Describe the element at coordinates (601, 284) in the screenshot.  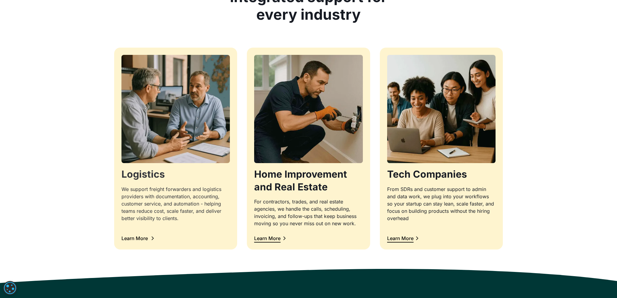
I see `div: Chat Widget` at that location.